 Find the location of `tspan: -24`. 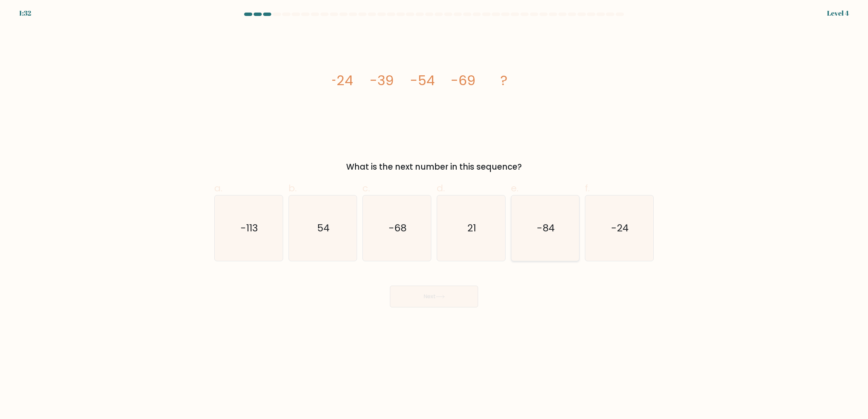

tspan: -24 is located at coordinates (341, 80).